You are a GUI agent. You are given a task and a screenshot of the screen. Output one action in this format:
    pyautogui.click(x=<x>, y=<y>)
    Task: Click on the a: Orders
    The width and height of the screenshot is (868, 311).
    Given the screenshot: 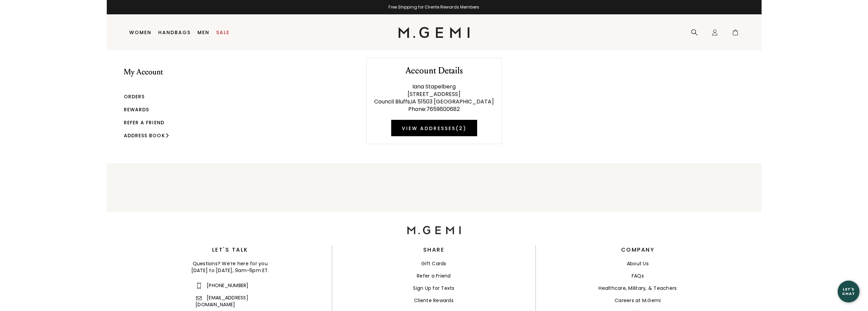 What is the action you would take?
    pyautogui.click(x=134, y=97)
    